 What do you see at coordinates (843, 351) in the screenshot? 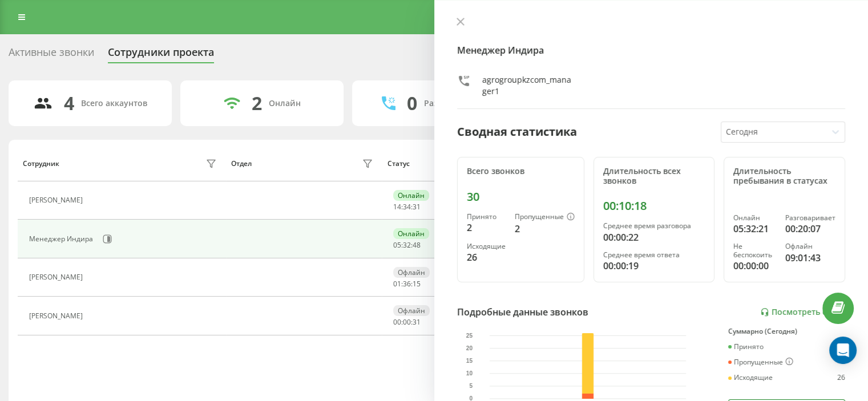
I see `div: Open Intercom Messenger` at bounding box center [843, 351].